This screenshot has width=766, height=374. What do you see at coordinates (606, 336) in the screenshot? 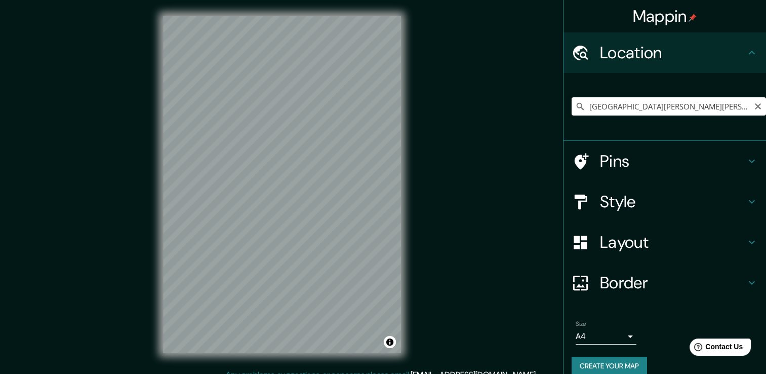
I see `div: A4` at bounding box center [606, 336].